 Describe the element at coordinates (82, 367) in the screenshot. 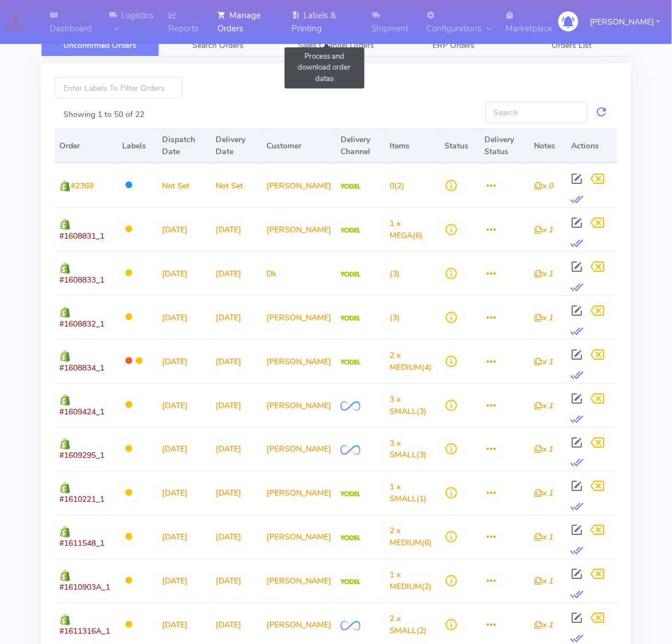

I see `span: #1608834_1` at that location.